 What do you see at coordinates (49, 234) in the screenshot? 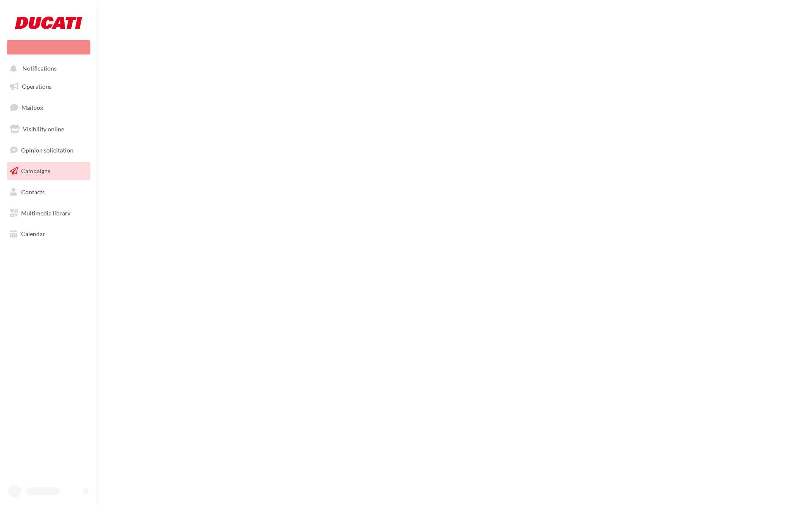
I see `a: Calendar` at bounding box center [49, 234].